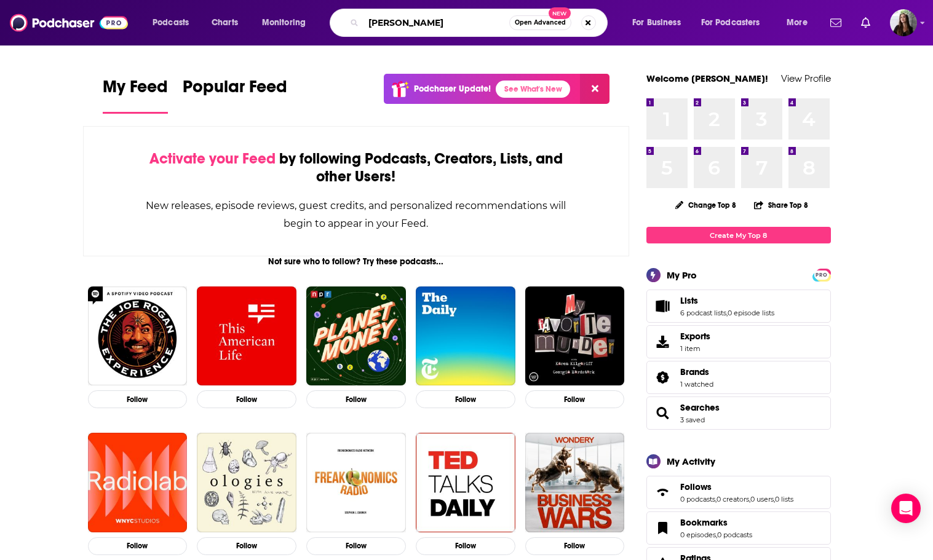  Describe the element at coordinates (822, 274) in the screenshot. I see `a: PRO` at that location.